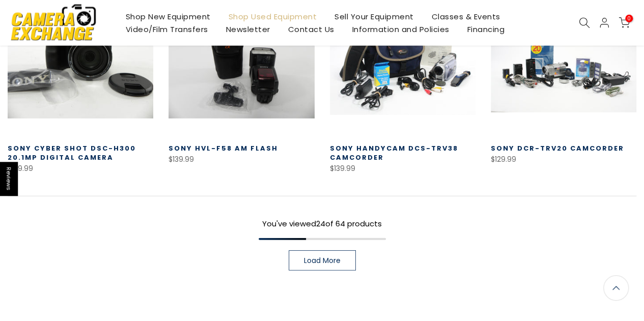 This screenshot has height=321, width=644. I want to click on a: Video/Film Transfers, so click(166, 29).